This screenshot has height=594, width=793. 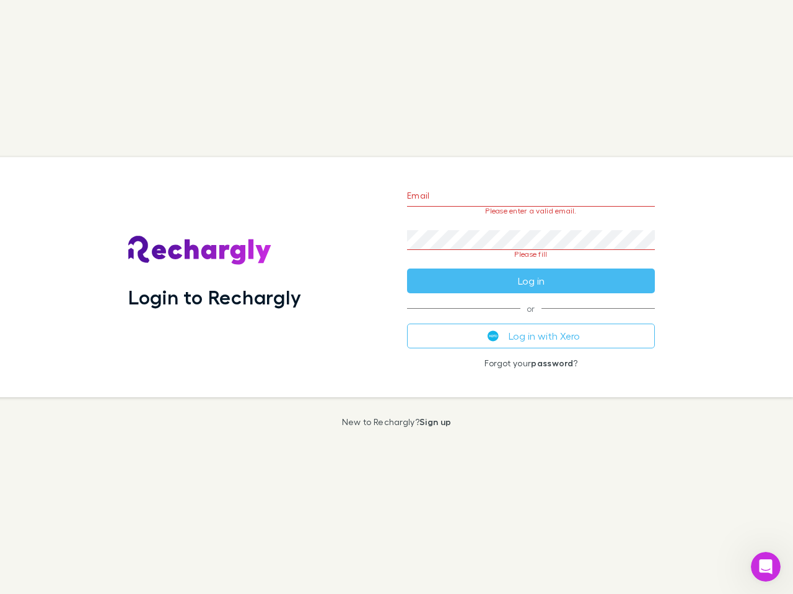 I want to click on button: Log in with Xero, so click(x=531, y=336).